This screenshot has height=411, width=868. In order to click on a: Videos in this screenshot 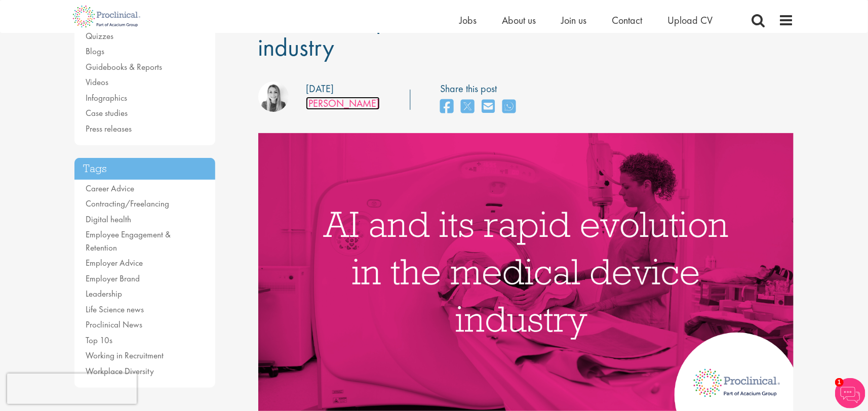, I will do `click(97, 82)`.